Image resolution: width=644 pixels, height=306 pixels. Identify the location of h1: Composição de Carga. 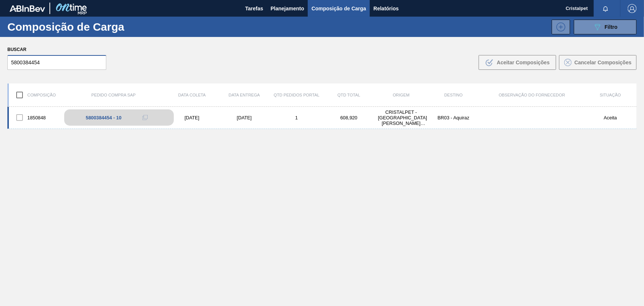
(67, 26).